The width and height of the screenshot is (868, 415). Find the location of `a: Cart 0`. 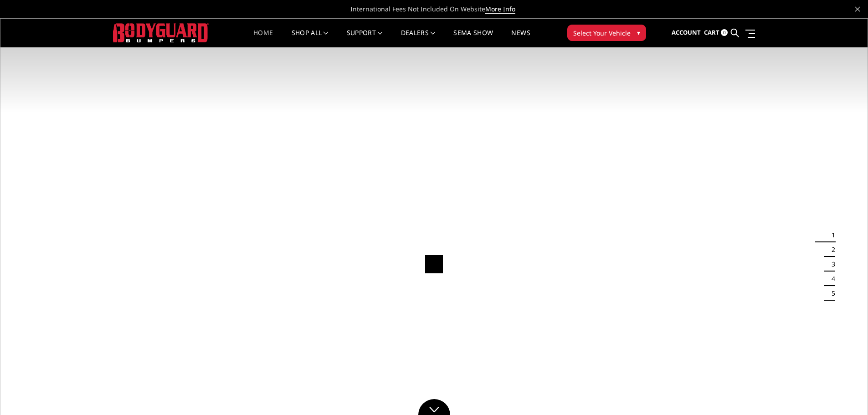

a: Cart 0 is located at coordinates (716, 33).